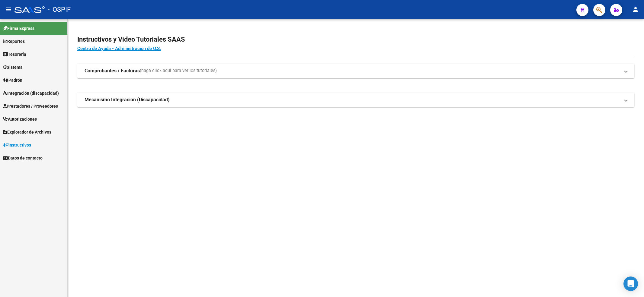 The width and height of the screenshot is (644, 297). What do you see at coordinates (9, 9) in the screenshot?
I see `mat-icon: menu` at bounding box center [9, 9].